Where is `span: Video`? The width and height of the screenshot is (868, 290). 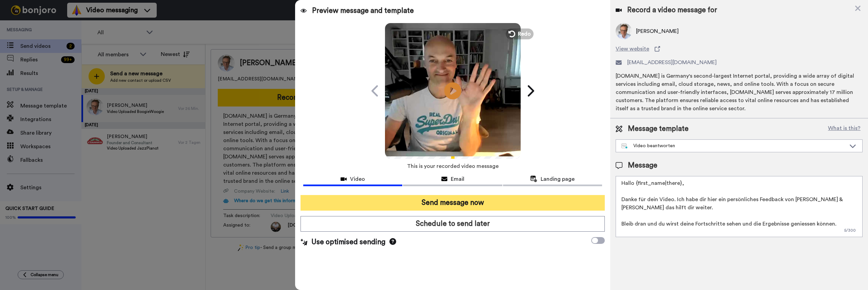
span: Video is located at coordinates (358, 179).